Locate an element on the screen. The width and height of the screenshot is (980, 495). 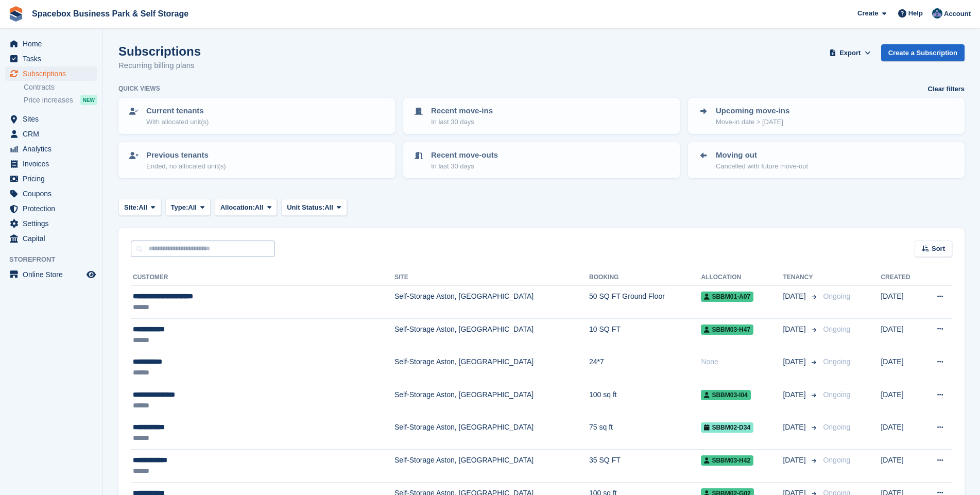
span: Protection is located at coordinates (54, 209).